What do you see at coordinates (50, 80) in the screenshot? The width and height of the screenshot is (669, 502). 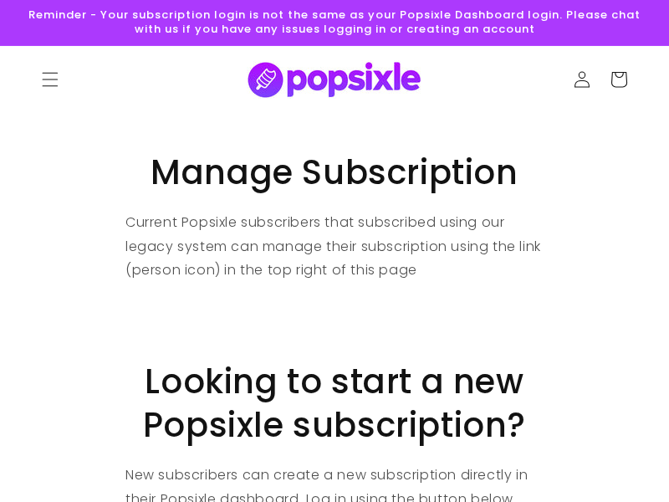 I see `summary: Menu` at bounding box center [50, 80].